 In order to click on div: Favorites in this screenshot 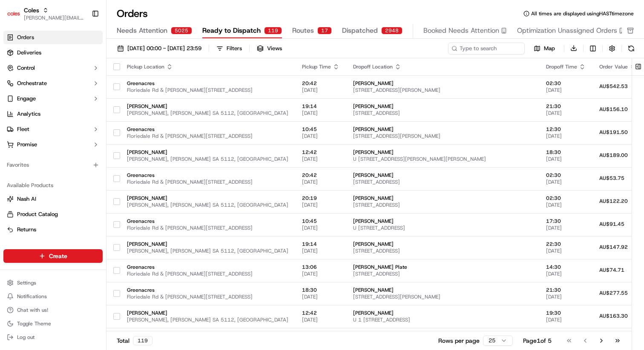, I will do `click(53, 165)`.